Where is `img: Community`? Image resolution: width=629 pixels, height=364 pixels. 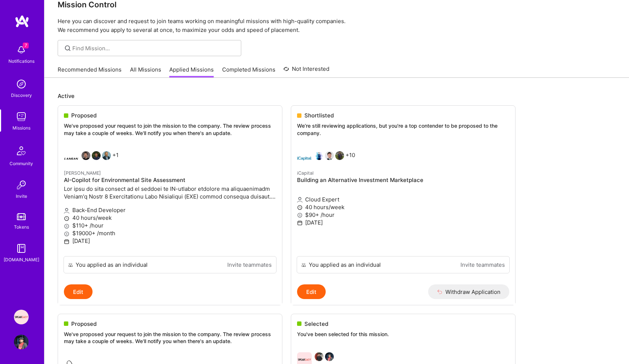
img: Community is located at coordinates (21, 151).